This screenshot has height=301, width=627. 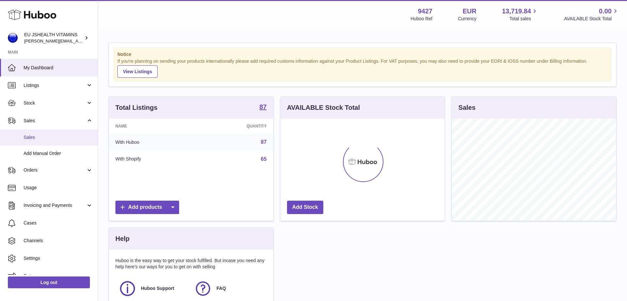 What do you see at coordinates (324, 108) in the screenshot?
I see `h3: AVAILABLE Stock Total` at bounding box center [324, 108].